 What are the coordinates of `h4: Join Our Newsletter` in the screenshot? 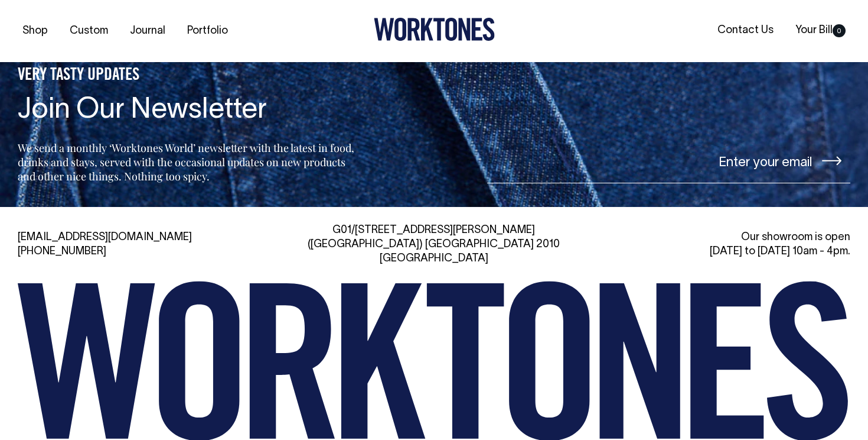 It's located at (188, 110).